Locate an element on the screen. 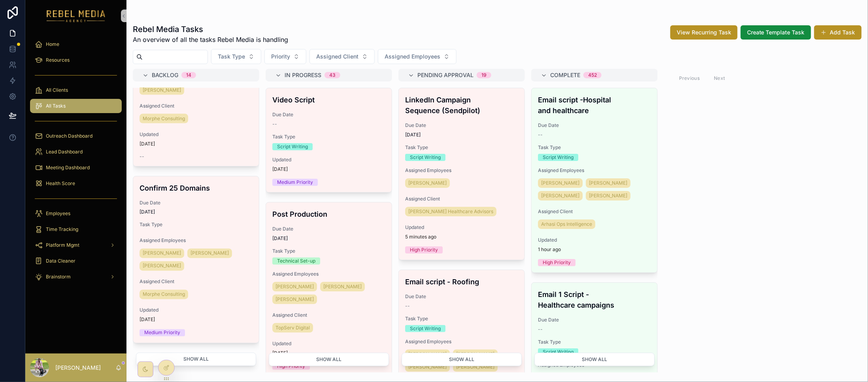 Image resolution: width=868 pixels, height=382 pixels. a: Meeting Dashboard is located at coordinates (76, 168).